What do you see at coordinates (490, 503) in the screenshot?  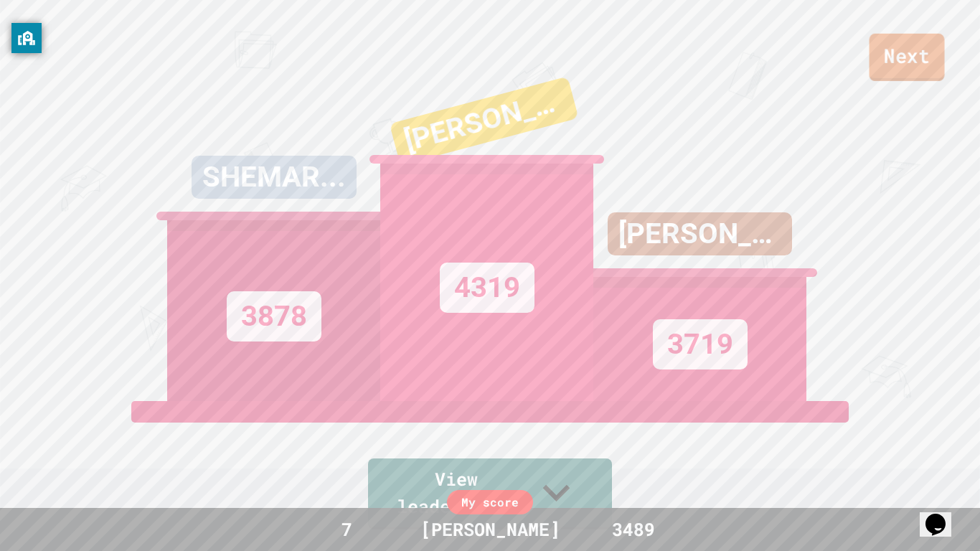 I see `div: My score` at bounding box center [490, 503].